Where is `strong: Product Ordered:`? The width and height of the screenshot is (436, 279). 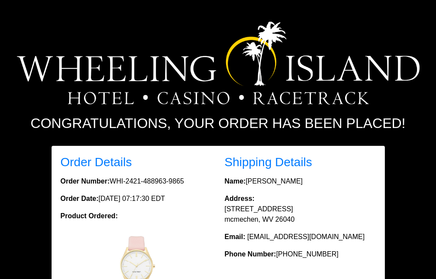 strong: Product Ordered: is located at coordinates (89, 215).